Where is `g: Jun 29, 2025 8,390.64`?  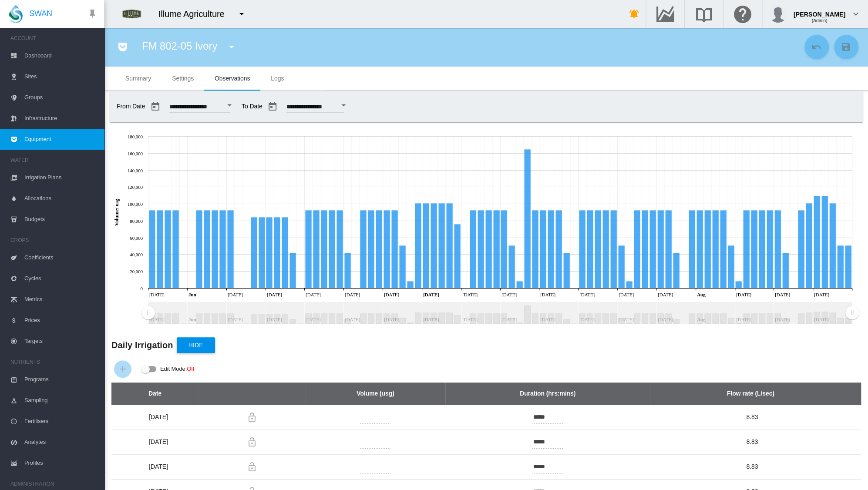 g: Jun 29, 2025 8,390.64 is located at coordinates (411, 285).